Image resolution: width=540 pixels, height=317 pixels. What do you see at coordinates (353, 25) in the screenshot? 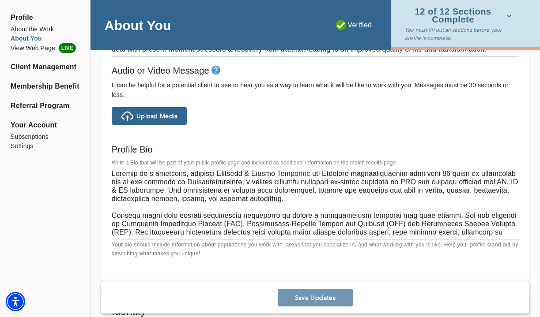
I see `p: Verified` at bounding box center [353, 25].